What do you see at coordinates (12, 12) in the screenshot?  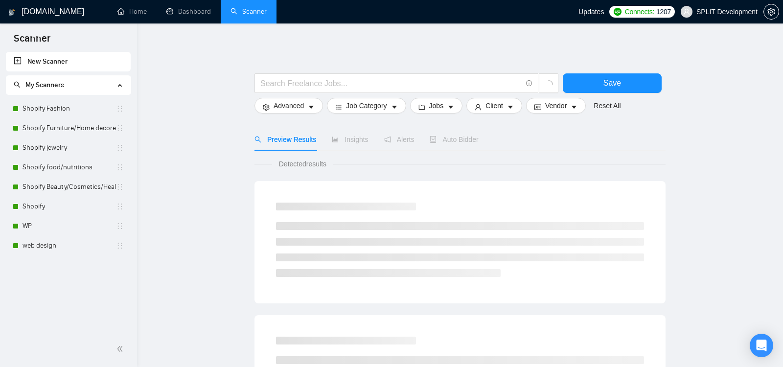 I see `img: logo` at bounding box center [12, 12].